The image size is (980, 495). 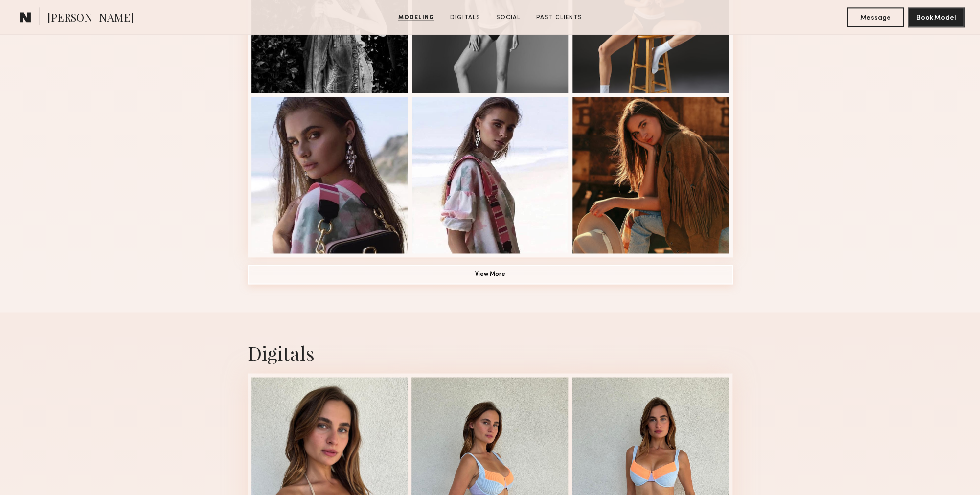 I want to click on button: Message, so click(x=876, y=17).